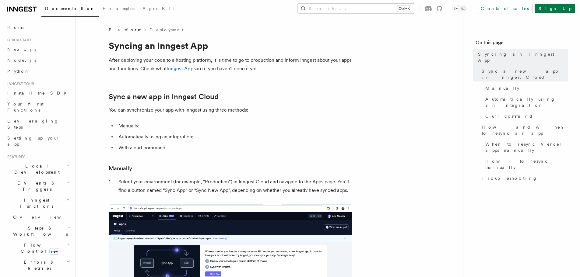 The height and width of the screenshot is (277, 580). What do you see at coordinates (502, 88) in the screenshot?
I see `span: Manually` at bounding box center [502, 88].